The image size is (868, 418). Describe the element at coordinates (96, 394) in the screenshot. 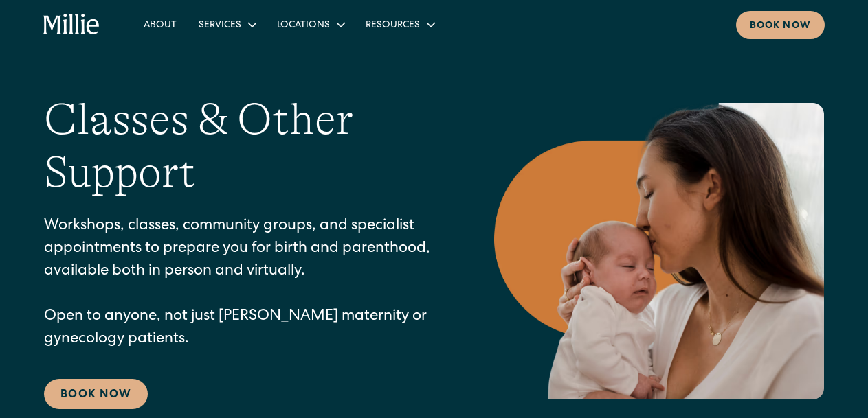

I see `a: Book Now` at that location.